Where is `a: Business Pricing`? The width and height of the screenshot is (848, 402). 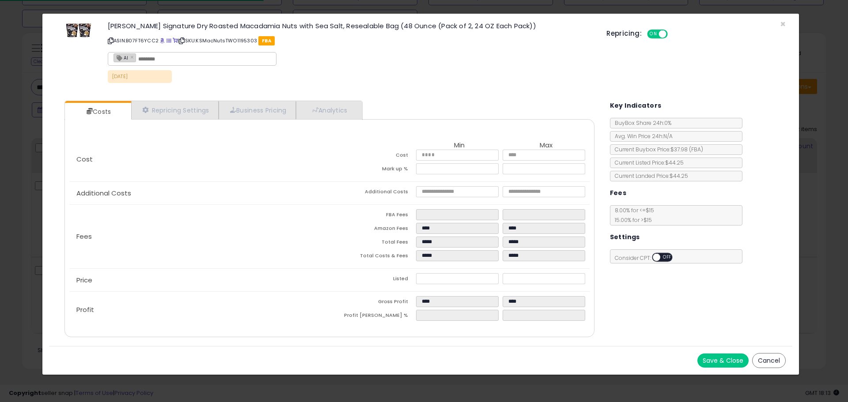 a: Business Pricing is located at coordinates (257, 110).